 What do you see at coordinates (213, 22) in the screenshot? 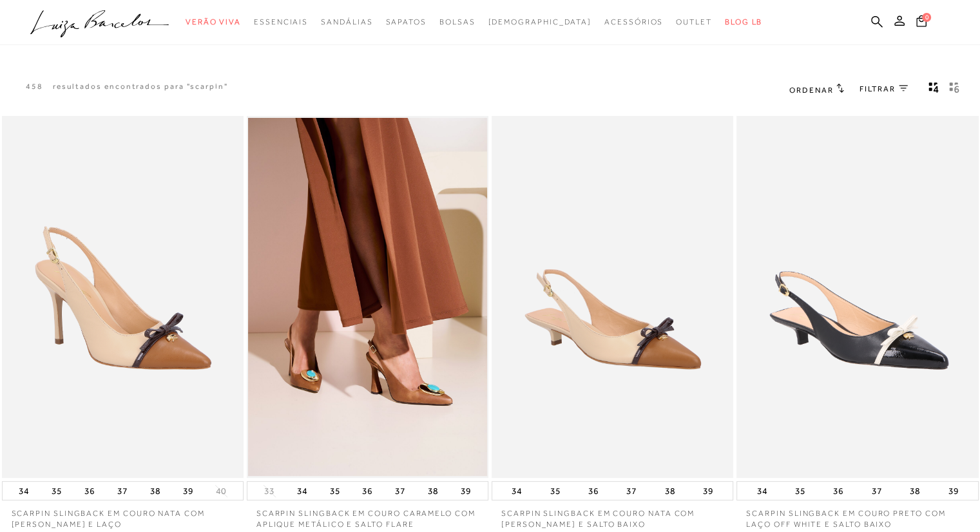
I see `span: Verão Viva` at bounding box center [213, 22].